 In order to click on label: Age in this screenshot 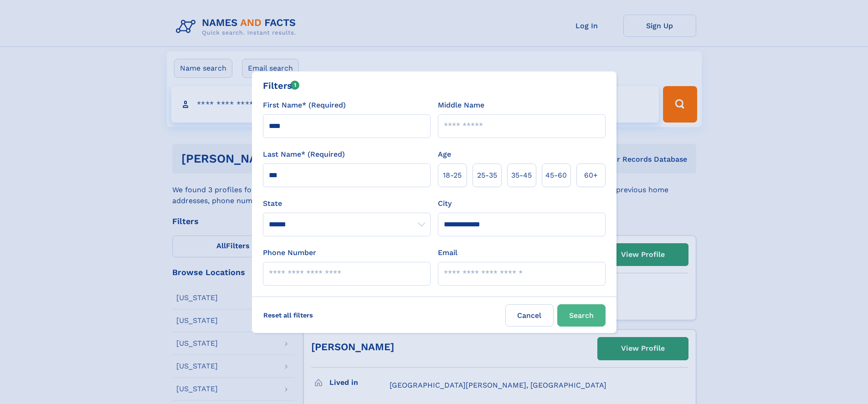, I will do `click(444, 154)`.